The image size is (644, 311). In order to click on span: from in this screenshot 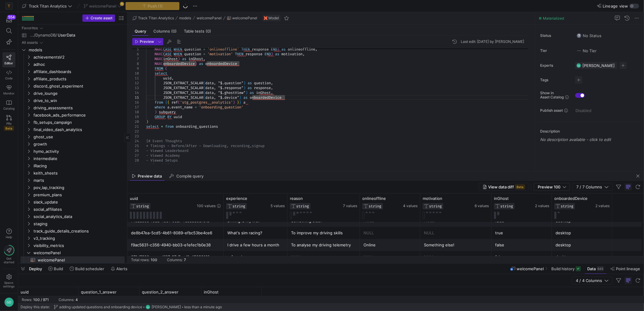, I will do `click(159, 102)`.